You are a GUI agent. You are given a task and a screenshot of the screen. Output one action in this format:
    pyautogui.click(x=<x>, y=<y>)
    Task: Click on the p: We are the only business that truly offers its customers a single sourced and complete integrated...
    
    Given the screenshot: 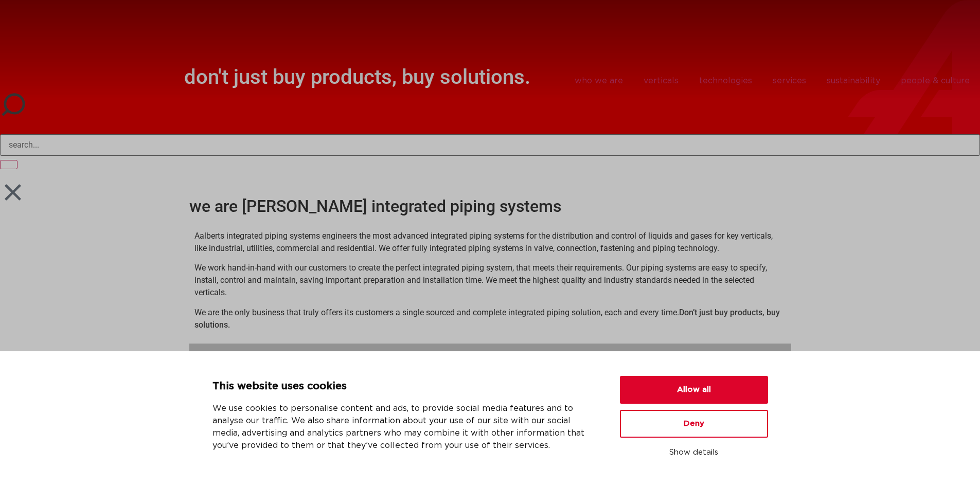 What is the action you would take?
    pyautogui.click(x=490, y=319)
    